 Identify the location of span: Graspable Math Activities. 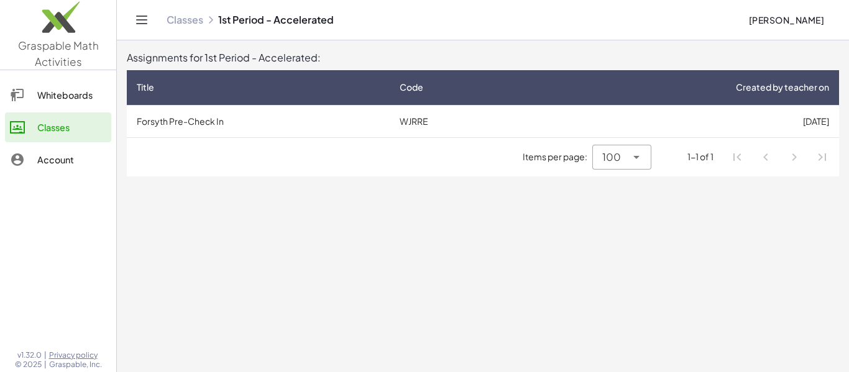
(58, 53).